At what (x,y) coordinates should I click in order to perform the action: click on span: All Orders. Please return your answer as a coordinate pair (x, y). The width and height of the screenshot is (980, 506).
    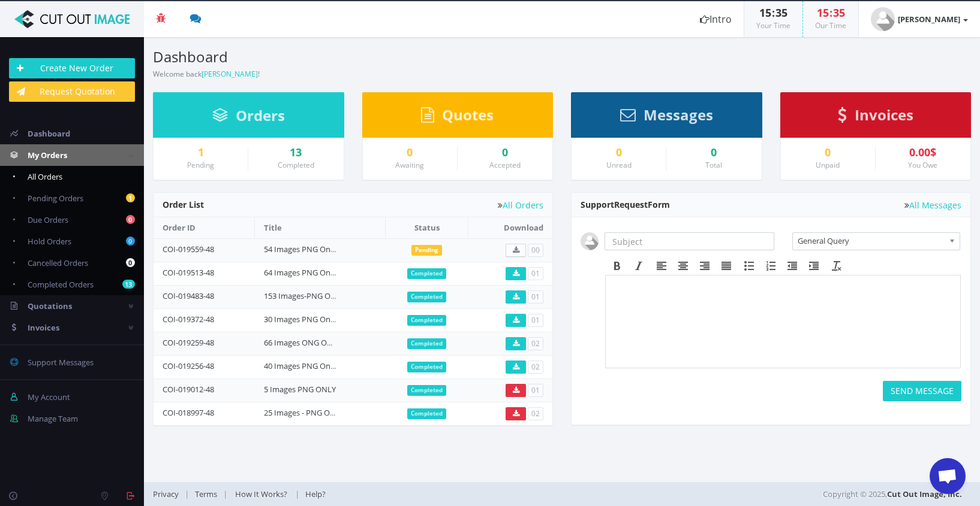
    Looking at the image, I should click on (45, 177).